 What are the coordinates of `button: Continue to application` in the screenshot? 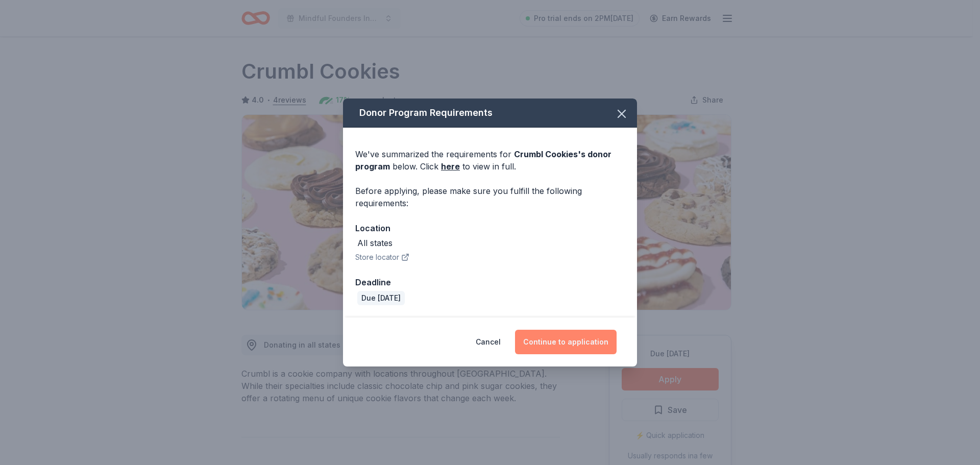 It's located at (565, 342).